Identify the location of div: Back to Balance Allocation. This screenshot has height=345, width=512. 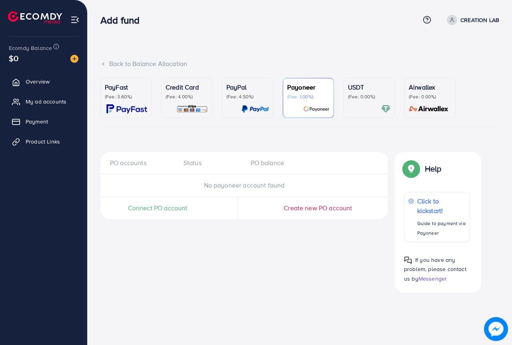
(300, 64).